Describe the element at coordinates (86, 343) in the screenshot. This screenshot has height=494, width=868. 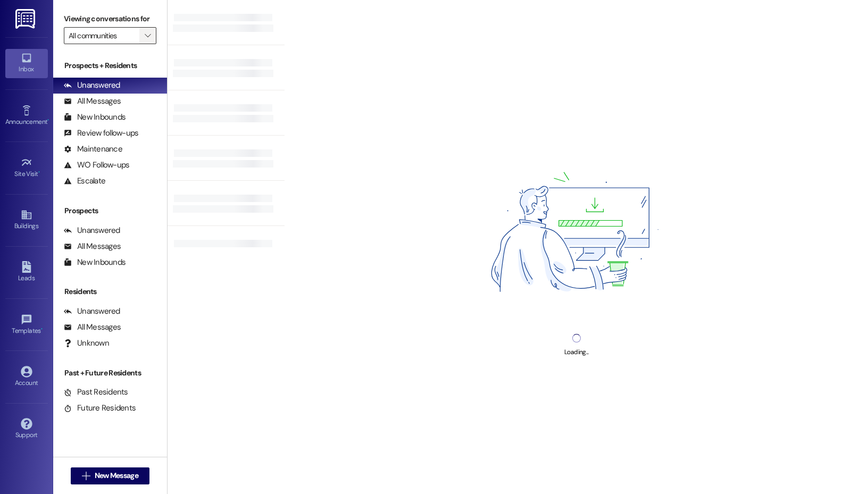
I see `div: Unknown` at that location.